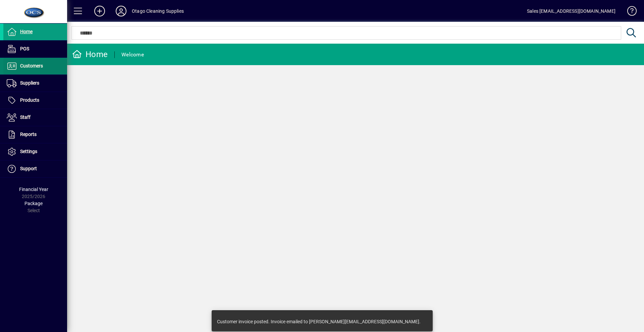  I want to click on span: Settings, so click(29, 152).